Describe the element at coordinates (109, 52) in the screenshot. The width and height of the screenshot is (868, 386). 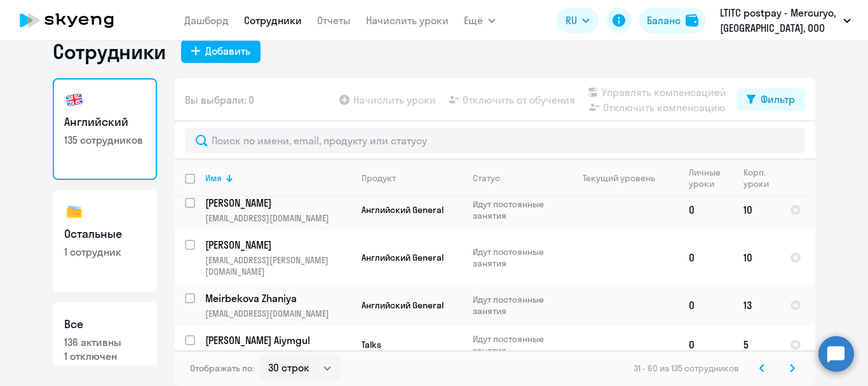
I see `h1: Сотрудники` at that location.